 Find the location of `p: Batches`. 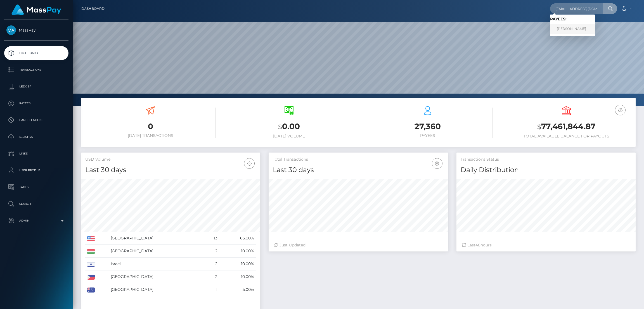

p: Batches is located at coordinates (36, 137).